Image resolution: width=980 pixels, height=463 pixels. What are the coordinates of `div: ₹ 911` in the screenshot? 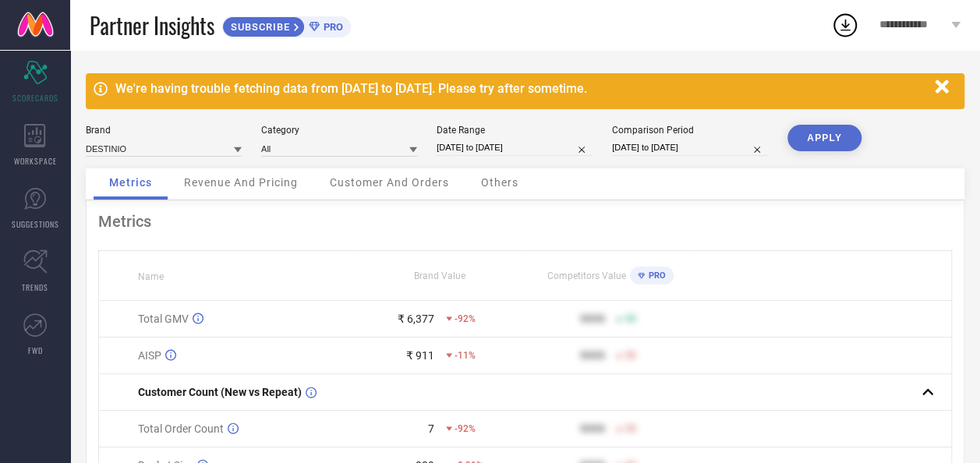 It's located at (420, 355).